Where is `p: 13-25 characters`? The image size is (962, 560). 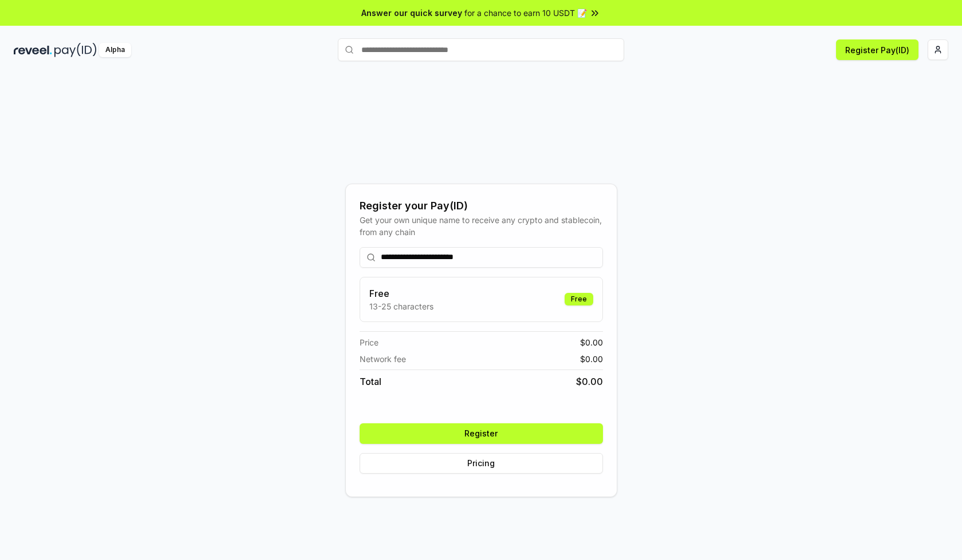
p: 13-25 characters is located at coordinates (402, 306).